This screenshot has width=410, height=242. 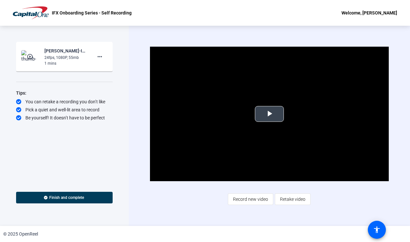 What do you see at coordinates (377, 230) in the screenshot?
I see `mat-icon: accessibility` at bounding box center [377, 230].